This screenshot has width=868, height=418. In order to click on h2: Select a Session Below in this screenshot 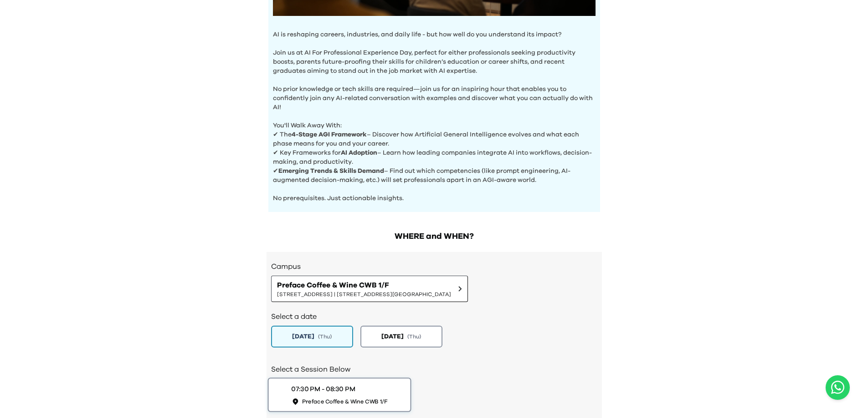, I will do `click(434, 369)`.